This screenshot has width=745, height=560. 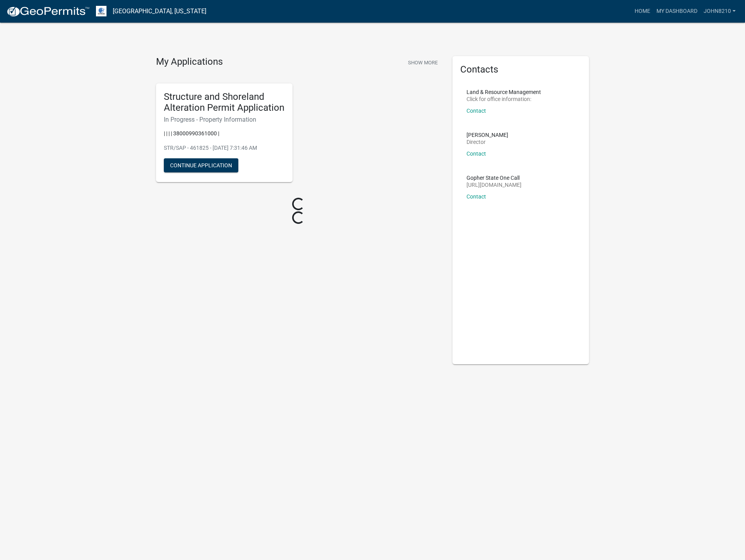 What do you see at coordinates (487, 142) in the screenshot?
I see `p: Director` at bounding box center [487, 142].